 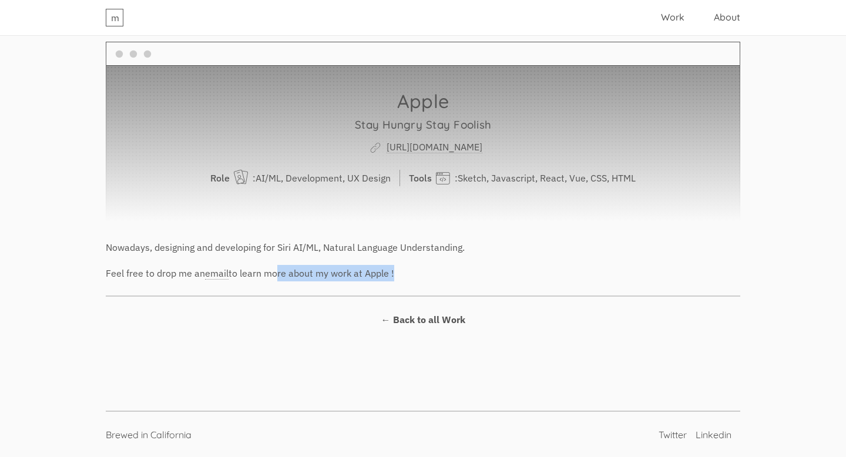 What do you see at coordinates (423, 101) in the screenshot?
I see `h1: Apple` at bounding box center [423, 101].